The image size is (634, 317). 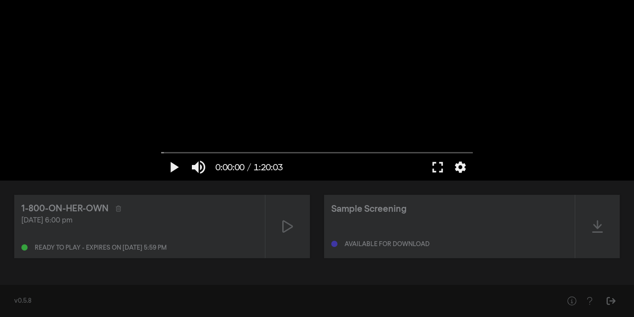 I want to click on div: Available for download, so click(x=387, y=244).